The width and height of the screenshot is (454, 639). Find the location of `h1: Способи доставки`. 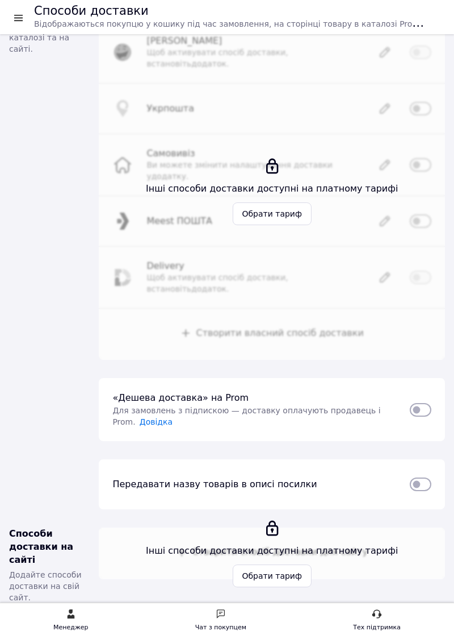

h1: Способи доставки is located at coordinates (91, 11).